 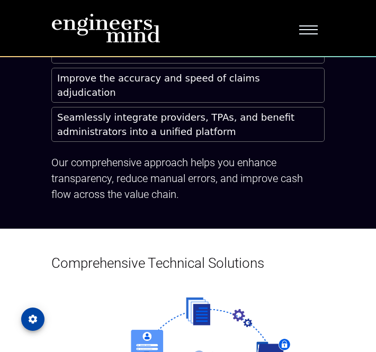 What do you see at coordinates (106, 28) in the screenshot?
I see `img: logo` at bounding box center [106, 28].